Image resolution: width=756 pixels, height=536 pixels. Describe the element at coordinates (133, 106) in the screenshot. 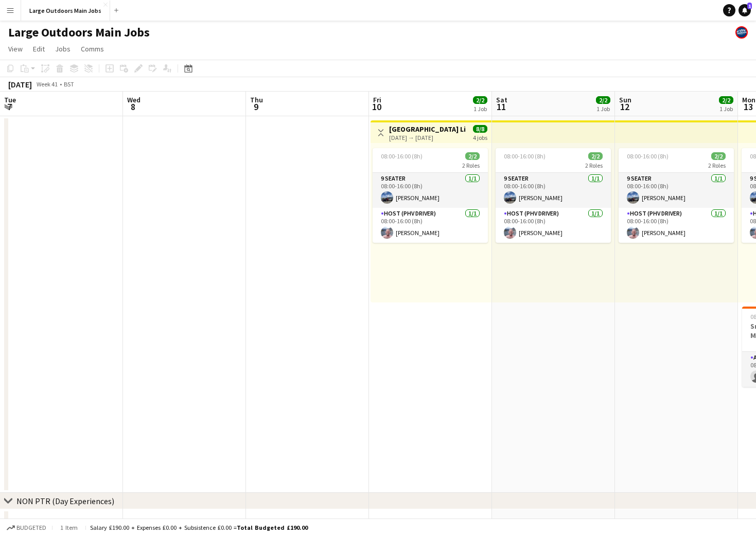

I see `span: 8` at that location.